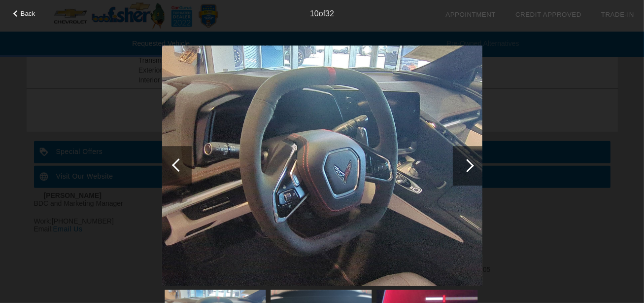  What do you see at coordinates (322, 165) in the screenshot?
I see `img: 10.jpg` at bounding box center [322, 165].